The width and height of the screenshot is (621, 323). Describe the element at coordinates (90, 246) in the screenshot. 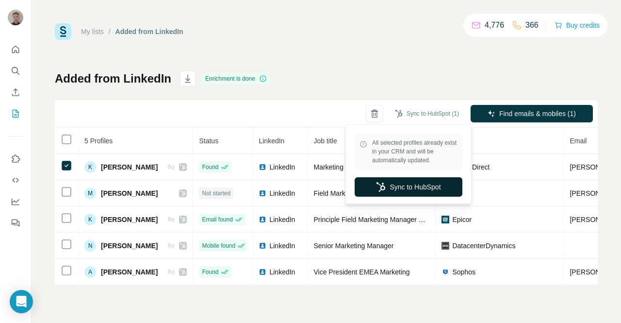

I see `div: N` at that location.